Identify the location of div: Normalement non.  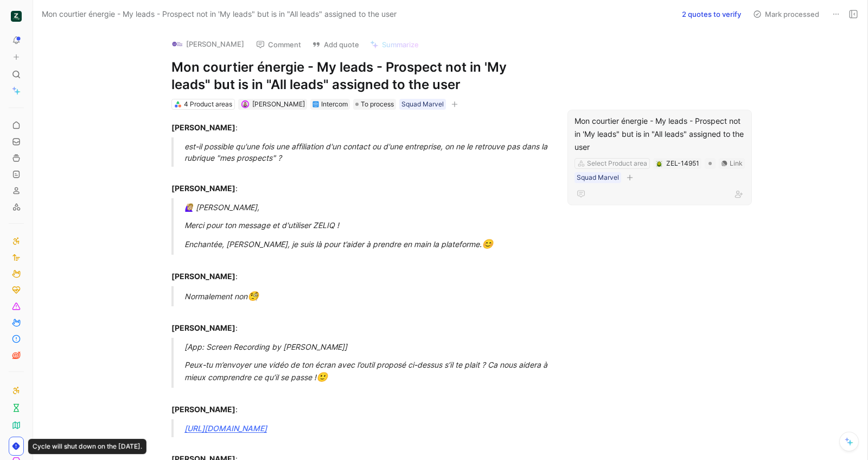
(372, 296).